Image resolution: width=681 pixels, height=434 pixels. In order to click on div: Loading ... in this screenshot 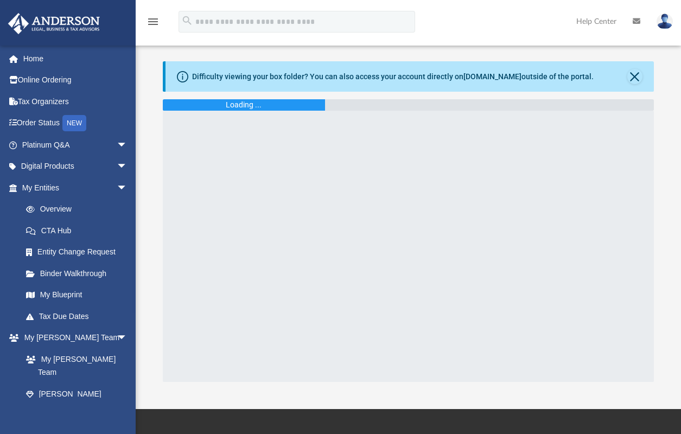, I will do `click(244, 105)`.